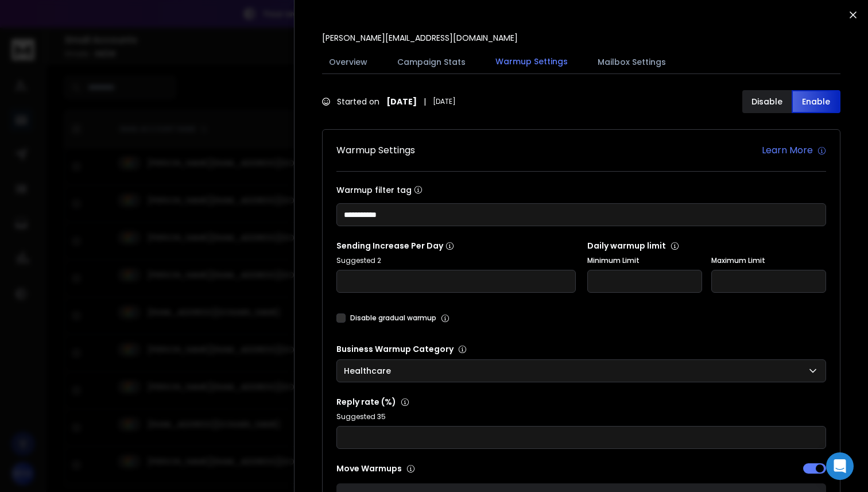  What do you see at coordinates (794, 151) in the screenshot?
I see `h3: Learn More` at bounding box center [794, 151].